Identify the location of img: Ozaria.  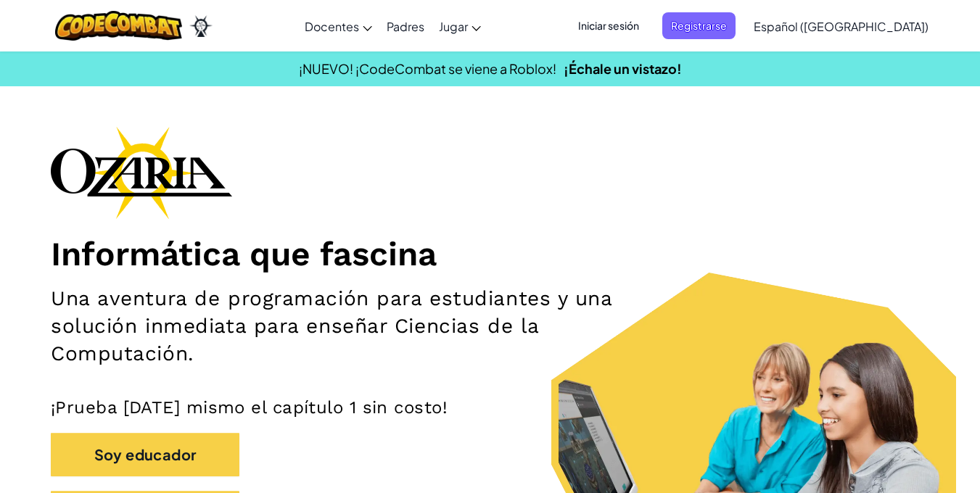
(201, 26).